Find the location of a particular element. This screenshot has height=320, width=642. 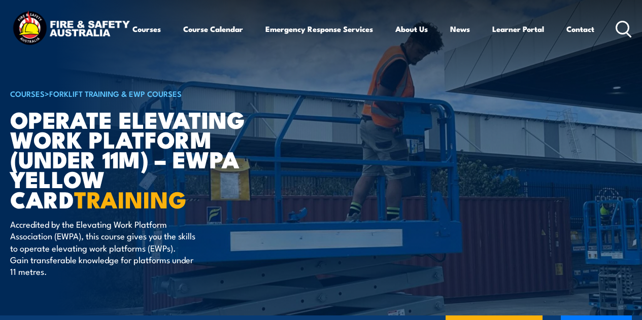

strong: TRAINING is located at coordinates (130, 198).